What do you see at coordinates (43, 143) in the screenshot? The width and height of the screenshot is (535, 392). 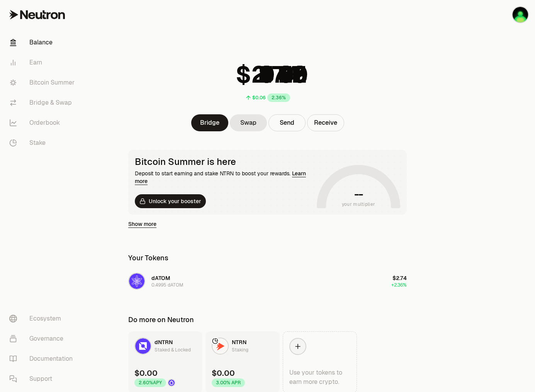 I see `a: Stake` at bounding box center [43, 143].